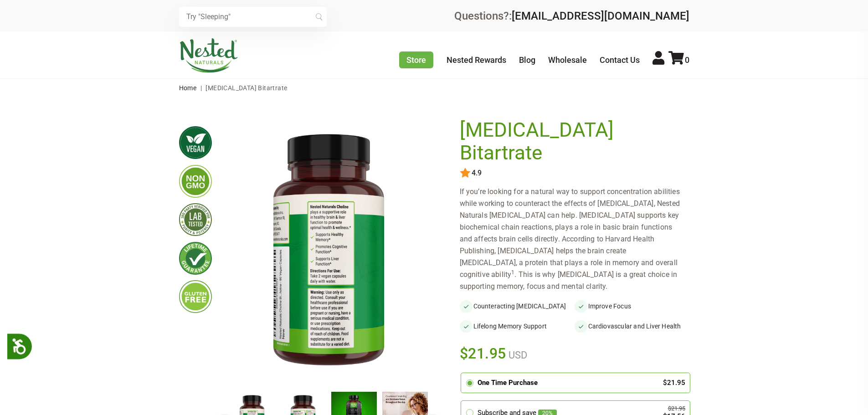  Describe the element at coordinates (527, 59) in the screenshot. I see `a: Blog` at that location.